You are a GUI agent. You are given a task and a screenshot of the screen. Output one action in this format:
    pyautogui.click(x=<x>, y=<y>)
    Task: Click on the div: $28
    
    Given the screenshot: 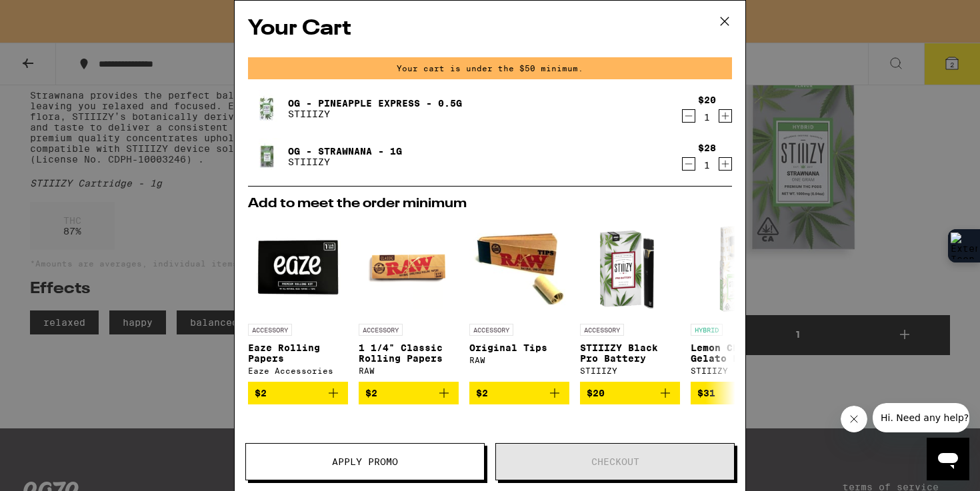 What is the action you would take?
    pyautogui.click(x=707, y=148)
    